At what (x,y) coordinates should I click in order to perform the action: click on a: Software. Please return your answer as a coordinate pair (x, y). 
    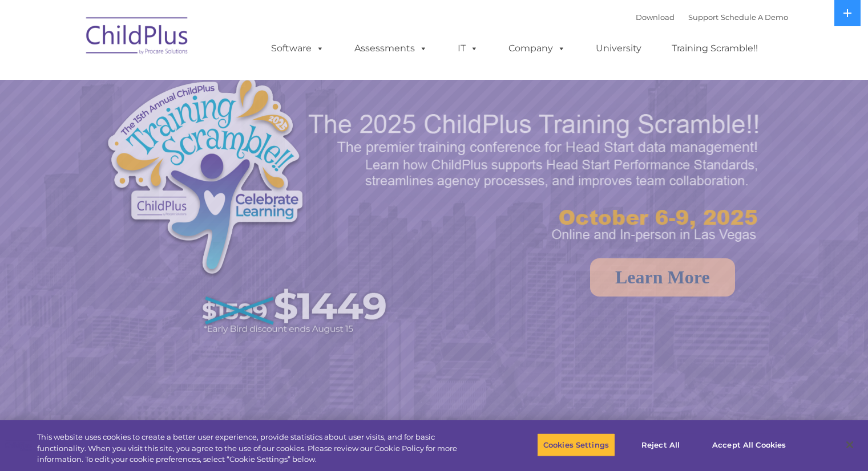
    Looking at the image, I should click on (298, 49).